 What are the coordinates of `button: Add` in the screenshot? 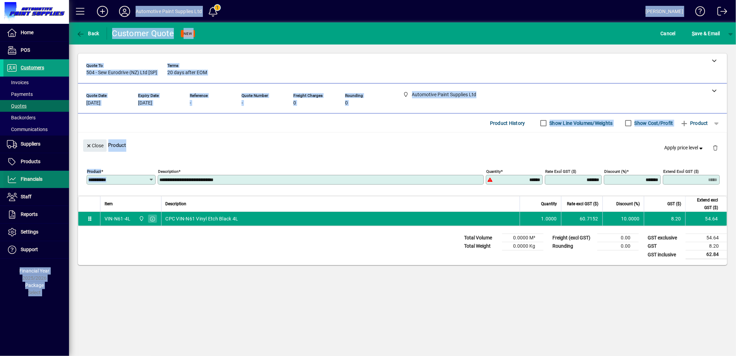 It's located at (103, 11).